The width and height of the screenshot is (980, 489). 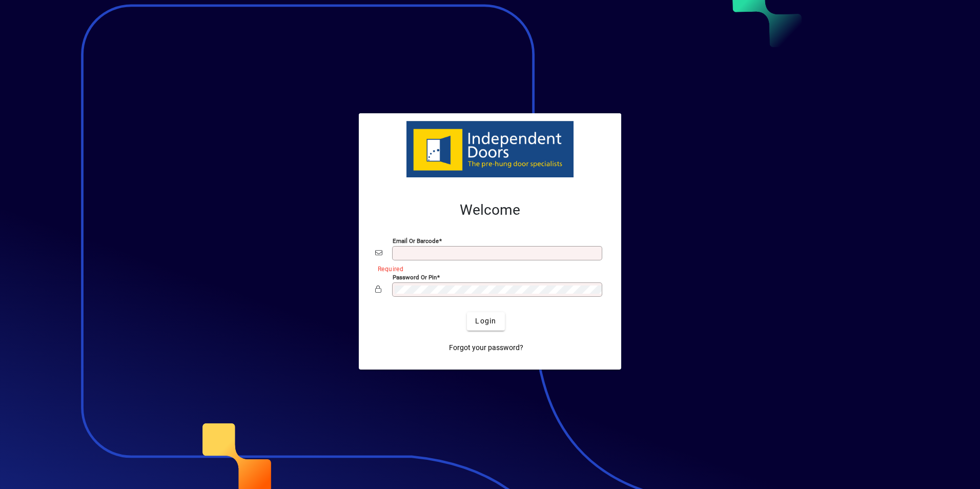 I want to click on mat-label: Password or Pin, so click(x=415, y=277).